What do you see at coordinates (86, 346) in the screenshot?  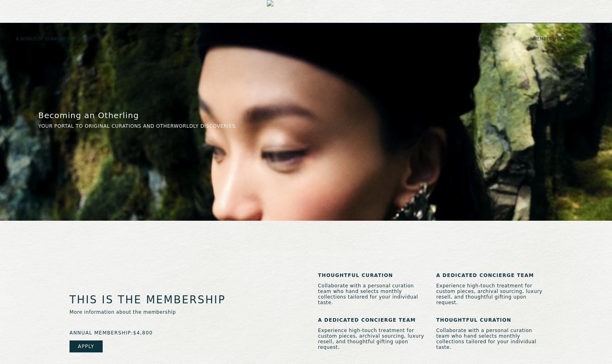 I see `a: Apply` at bounding box center [86, 346].